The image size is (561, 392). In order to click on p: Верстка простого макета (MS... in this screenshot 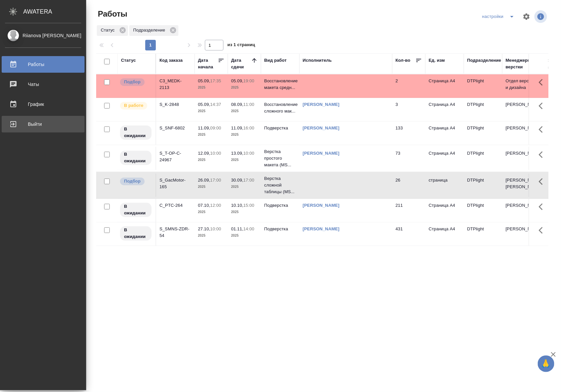, I will do `click(280, 158)`.